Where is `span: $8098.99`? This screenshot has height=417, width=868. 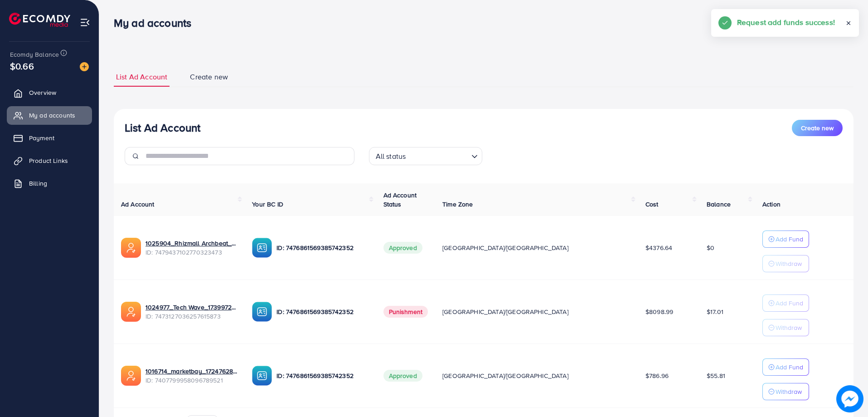 span: $8098.99 is located at coordinates (659, 311).